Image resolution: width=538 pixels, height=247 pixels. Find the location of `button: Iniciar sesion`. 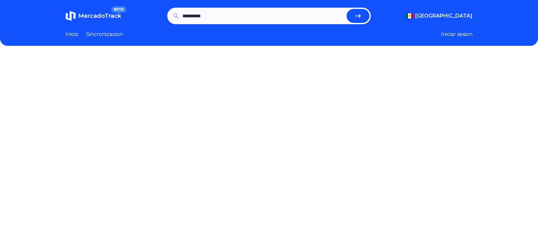

button: Iniciar sesion is located at coordinates (456, 34).